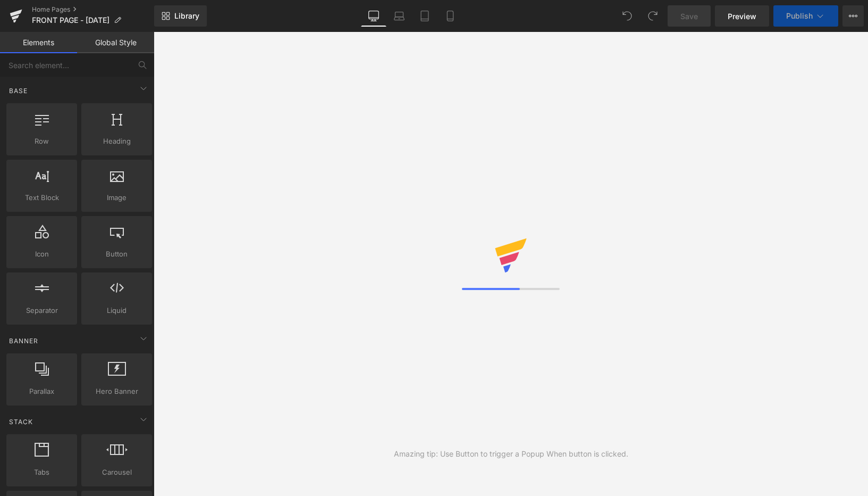 The height and width of the screenshot is (496, 868). Describe the element at coordinates (116, 391) in the screenshot. I see `span: Hero Banner` at that location.